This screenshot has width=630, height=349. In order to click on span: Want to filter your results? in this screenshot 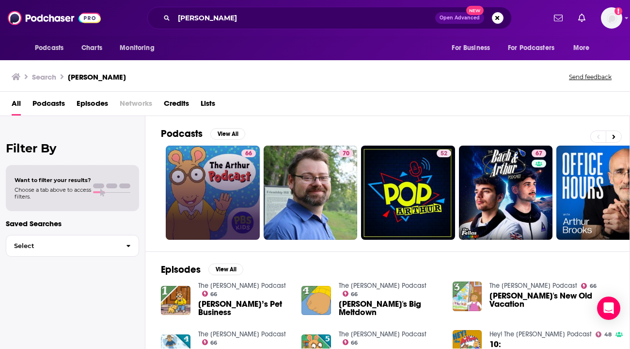, I will do `click(53, 180)`.